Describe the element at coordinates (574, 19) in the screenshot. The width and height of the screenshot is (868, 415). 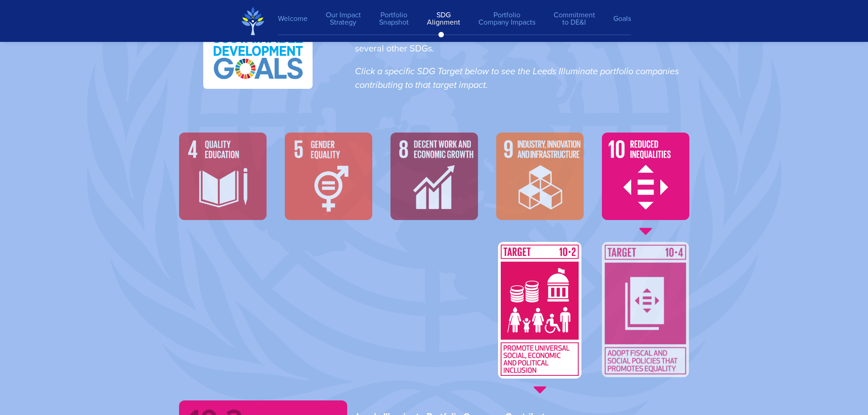
I see `a: Commitmentto DE&I` at that location.